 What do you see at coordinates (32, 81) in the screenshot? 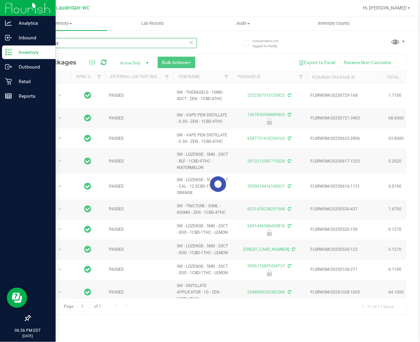
I see `p: Retail` at bounding box center [32, 81].